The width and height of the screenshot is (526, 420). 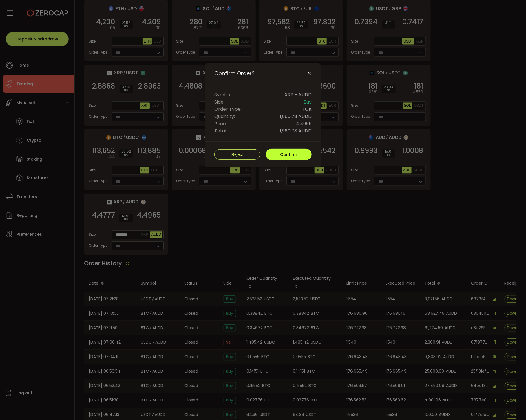 What do you see at coordinates (224, 95) in the screenshot?
I see `span: Symbol:` at bounding box center [224, 95].